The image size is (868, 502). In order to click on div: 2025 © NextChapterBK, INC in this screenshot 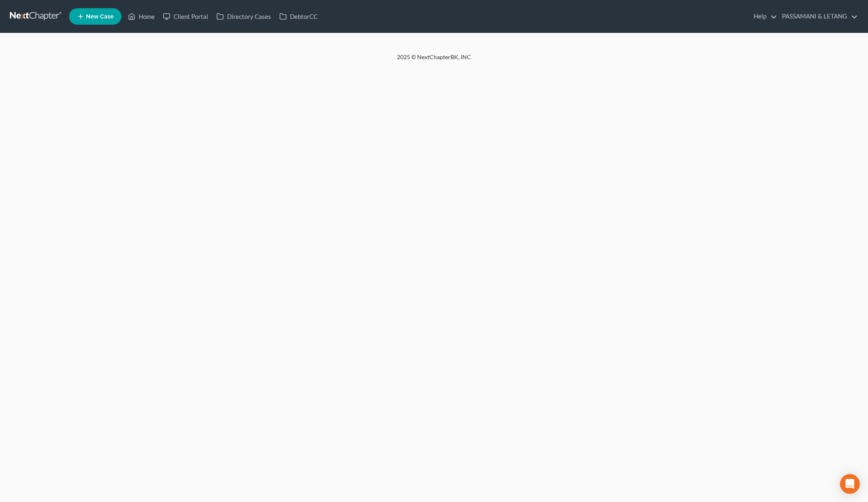, I will do `click(434, 61)`.